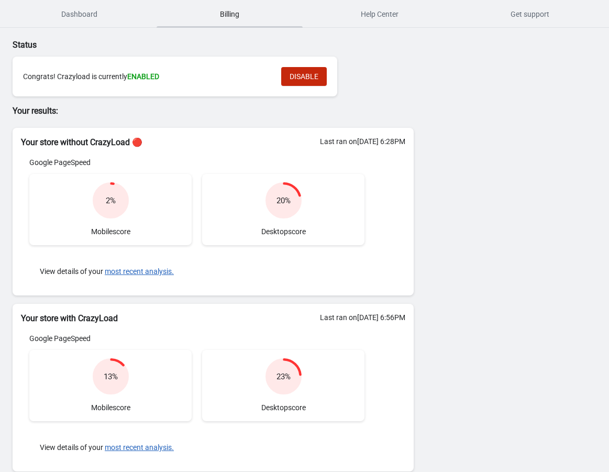 The image size is (609, 472). Describe the element at coordinates (304, 76) in the screenshot. I see `button: DISABLE` at that location.